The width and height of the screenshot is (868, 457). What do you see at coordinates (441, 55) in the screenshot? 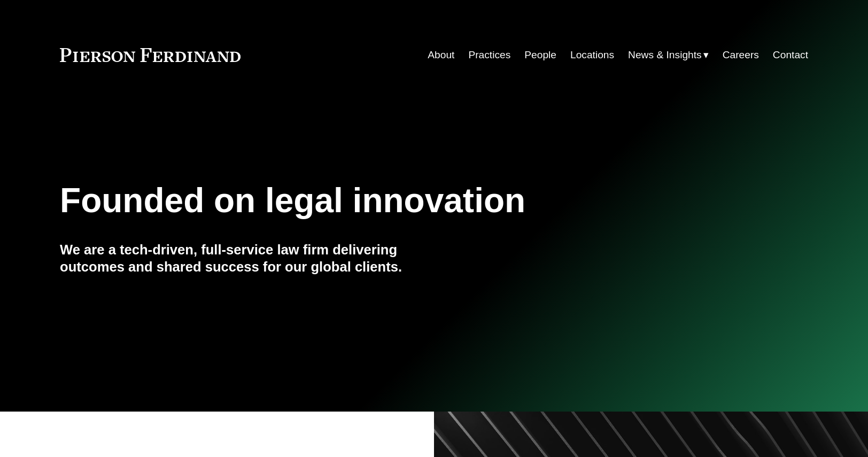
I see `a: About` at bounding box center [441, 55].